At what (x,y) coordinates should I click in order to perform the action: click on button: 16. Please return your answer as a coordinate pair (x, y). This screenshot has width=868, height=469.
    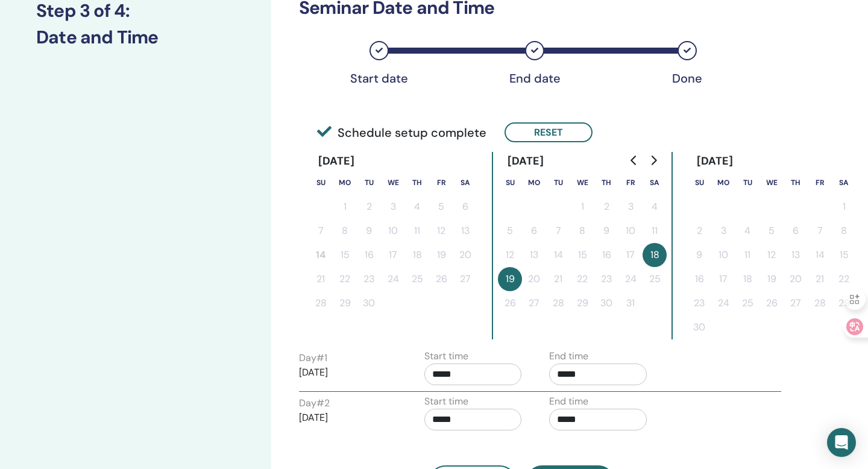
    Looking at the image, I should click on (606, 256).